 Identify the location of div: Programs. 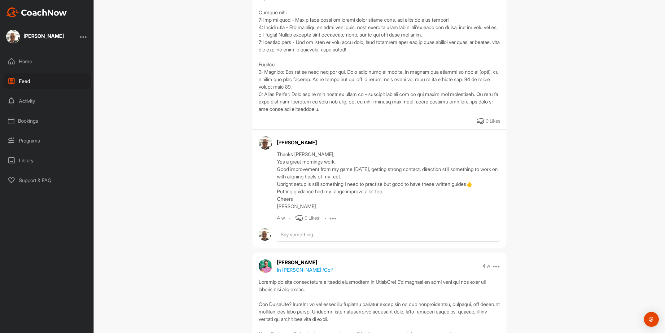
(47, 141).